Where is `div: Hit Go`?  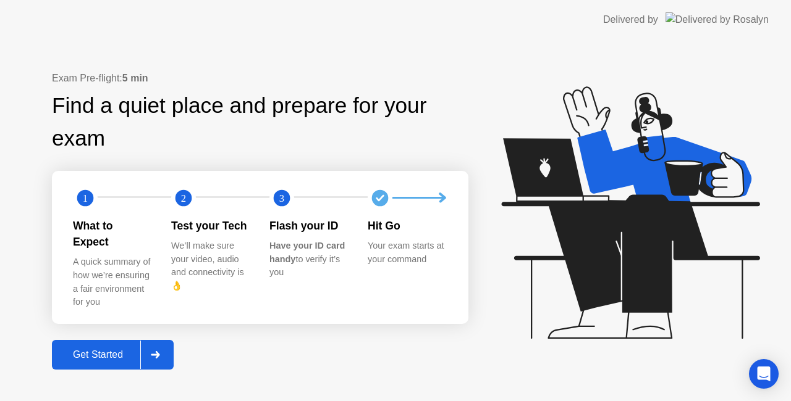 div: Hit Go is located at coordinates (406, 226).